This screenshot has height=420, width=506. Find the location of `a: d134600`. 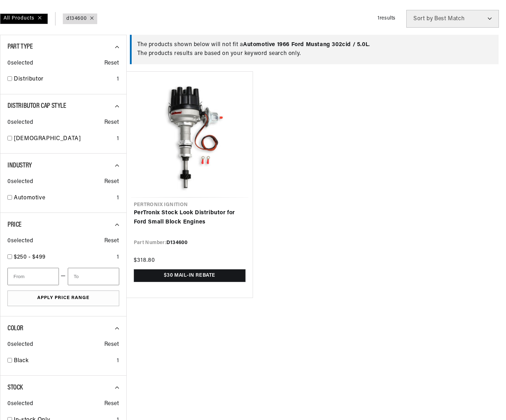

a: d134600 is located at coordinates (76, 18).